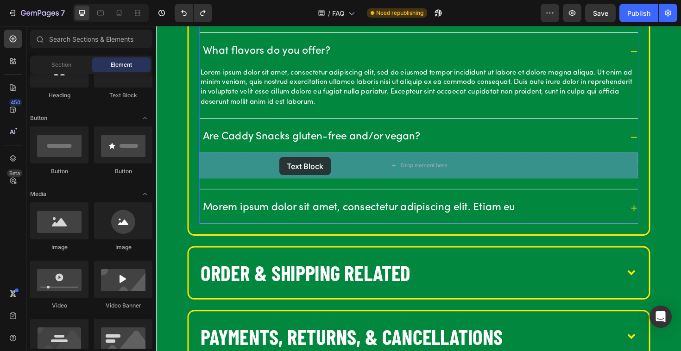 The width and height of the screenshot is (681, 351). Describe the element at coordinates (639, 13) in the screenshot. I see `button: Publish` at that location.